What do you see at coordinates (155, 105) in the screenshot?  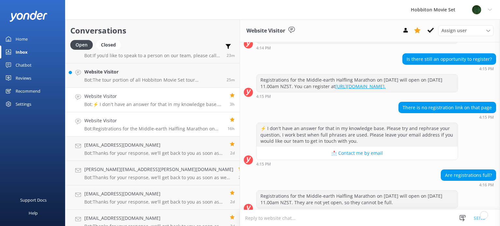 I see `p: Bot: ⚡ I don't have an answer for that in my knowledge base. Please try and rephrase your questio...` at bounding box center [155, 105].